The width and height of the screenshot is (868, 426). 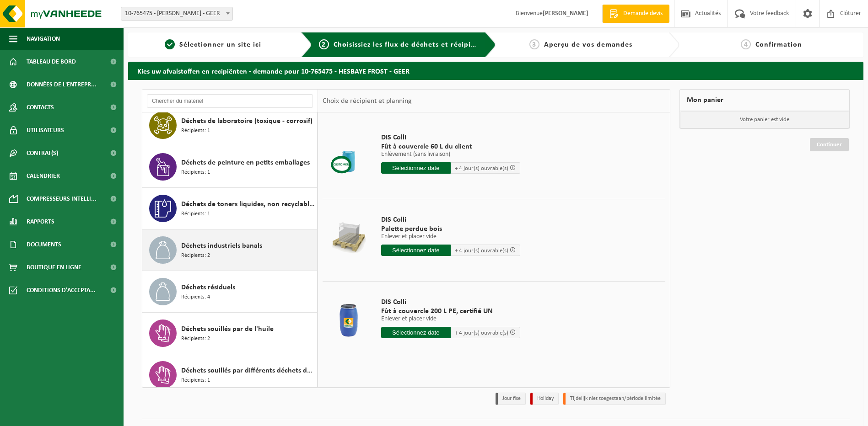 What do you see at coordinates (51, 61) in the screenshot?
I see `span: Tableau de bord` at bounding box center [51, 61].